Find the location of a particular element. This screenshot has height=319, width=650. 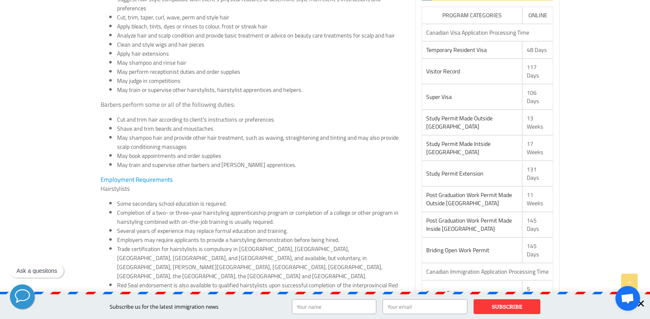

li: Several years of experience may replace formal education and training. is located at coordinates (260, 231).